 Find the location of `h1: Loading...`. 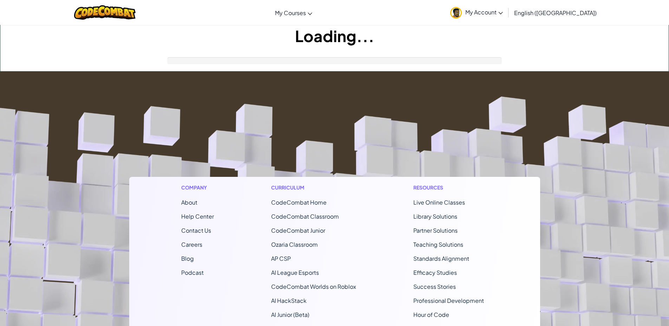

h1: Loading... is located at coordinates (334, 36).